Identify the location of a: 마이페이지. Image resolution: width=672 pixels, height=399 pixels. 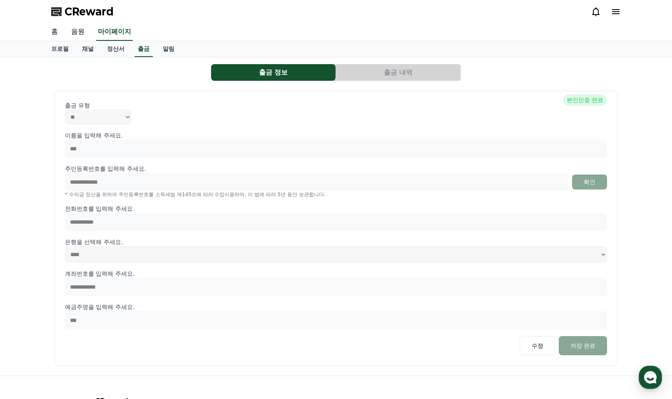
(114, 32).